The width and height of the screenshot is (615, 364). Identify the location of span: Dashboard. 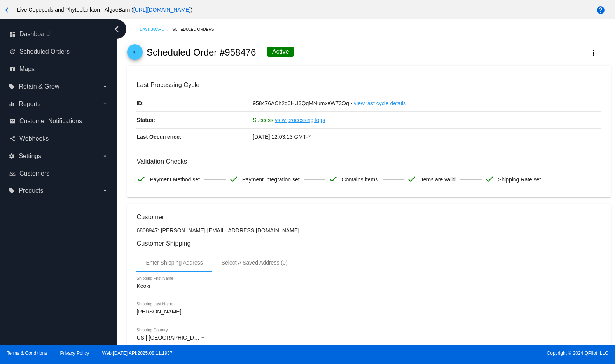
(35, 34).